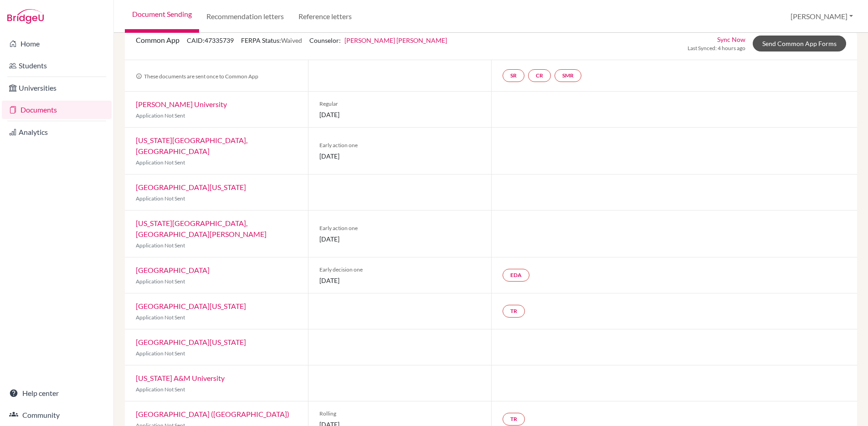 This screenshot has width=868, height=426. What do you see at coordinates (197, 76) in the screenshot?
I see `span: These documents are sent once to Common App` at bounding box center [197, 76].